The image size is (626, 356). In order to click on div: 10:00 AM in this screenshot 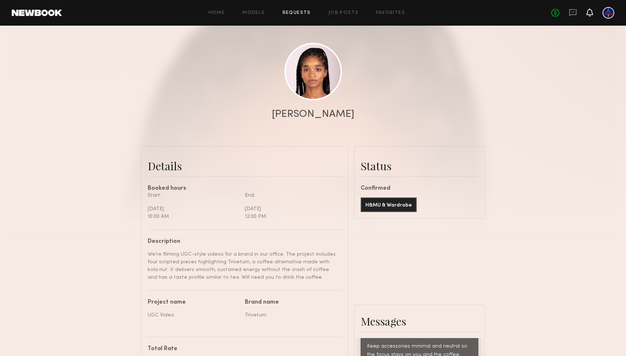, I will do `click(194, 217)`.